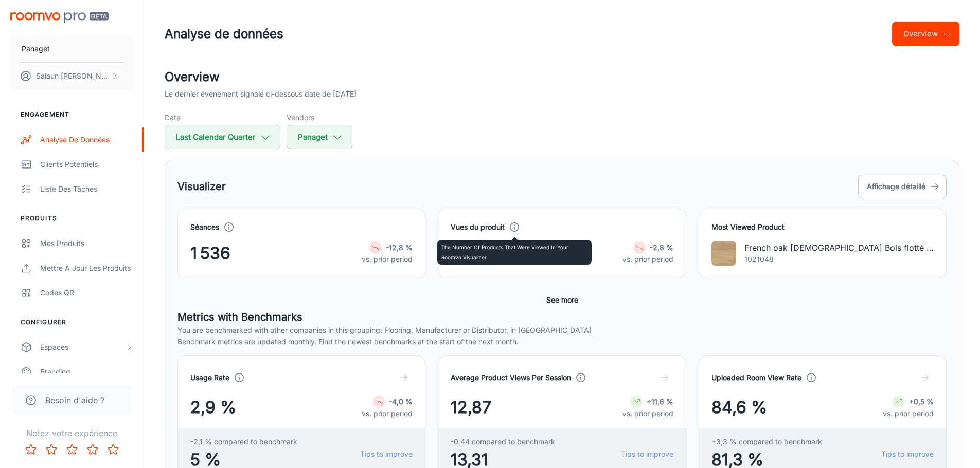 Image resolution: width=980 pixels, height=468 pixels. What do you see at coordinates (477, 228) in the screenshot?
I see `h4: Vues du produit` at bounding box center [477, 228].